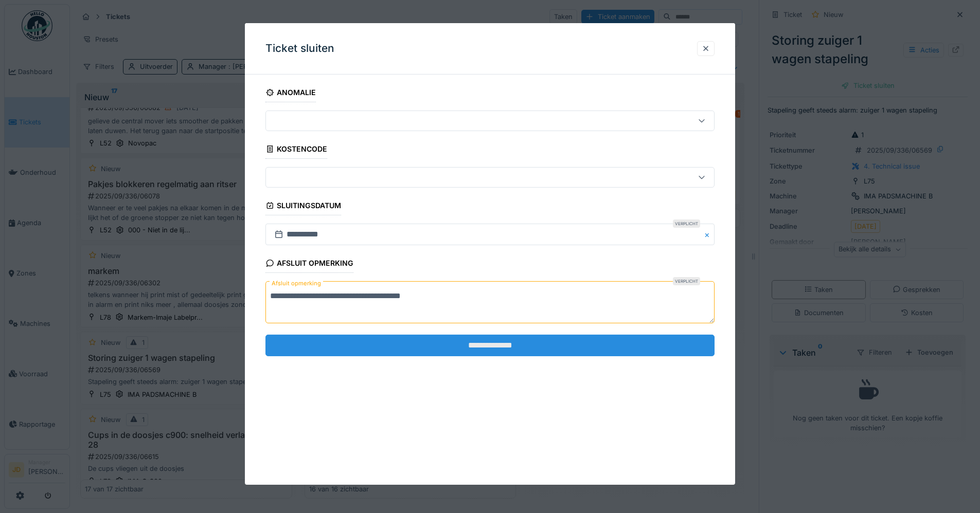 The height and width of the screenshot is (513, 980). Describe the element at coordinates (300, 49) in the screenshot. I see `h3: Ticket sluiten` at that location.